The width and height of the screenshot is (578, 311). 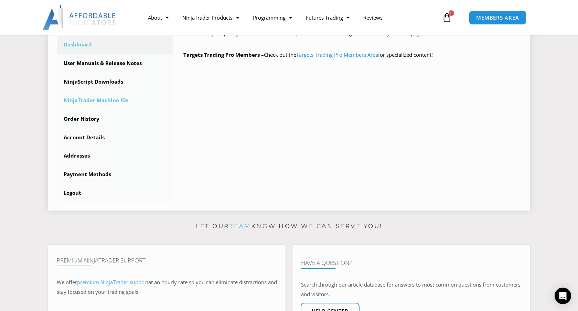 I want to click on a: 0, so click(x=447, y=18).